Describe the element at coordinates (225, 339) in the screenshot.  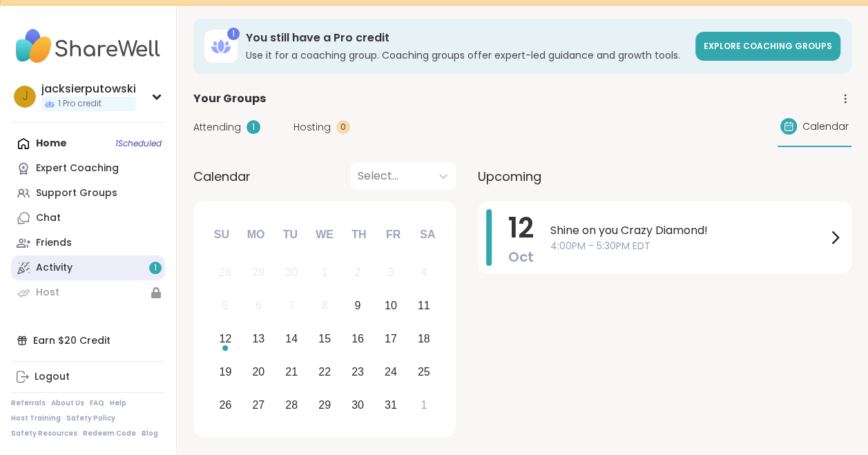
I see `div: Choose Sunday, October 12th, 2025` at that location.